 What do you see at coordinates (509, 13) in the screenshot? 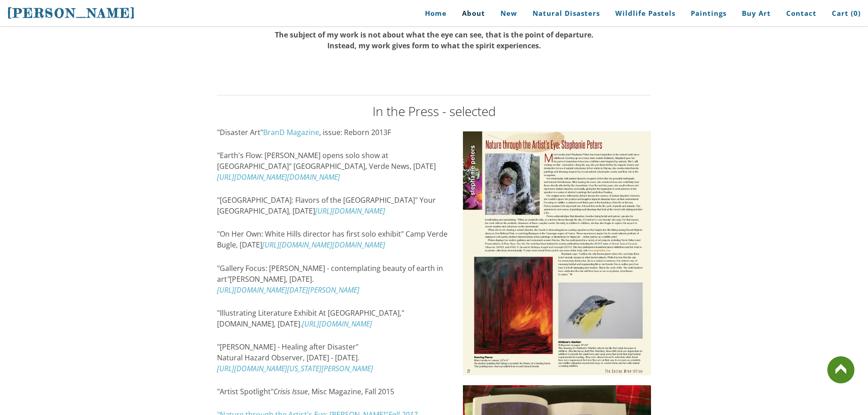
I see `a: New` at bounding box center [509, 13].